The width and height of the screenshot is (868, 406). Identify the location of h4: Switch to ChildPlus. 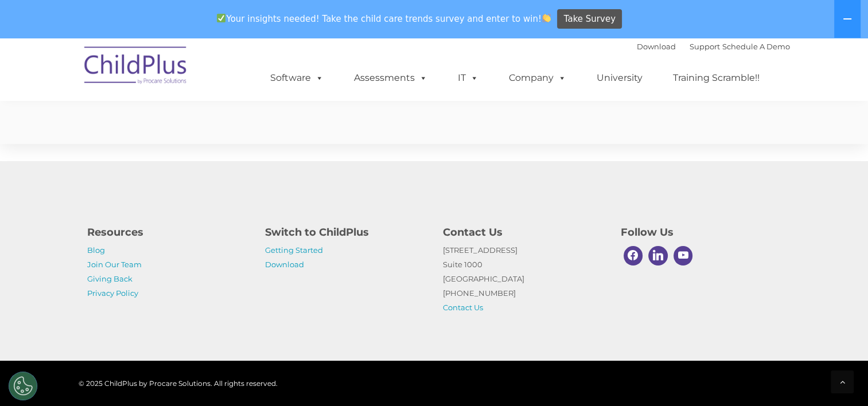
(345, 232).